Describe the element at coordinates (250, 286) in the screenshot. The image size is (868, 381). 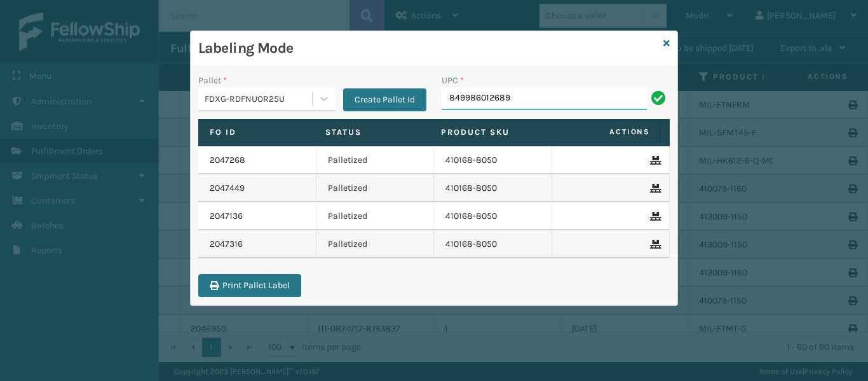
I see `button: Print Pallet Label` at that location.